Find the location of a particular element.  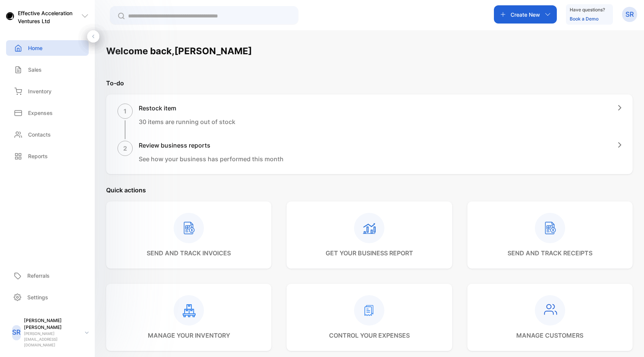

h1: Restock item is located at coordinates (187, 108).